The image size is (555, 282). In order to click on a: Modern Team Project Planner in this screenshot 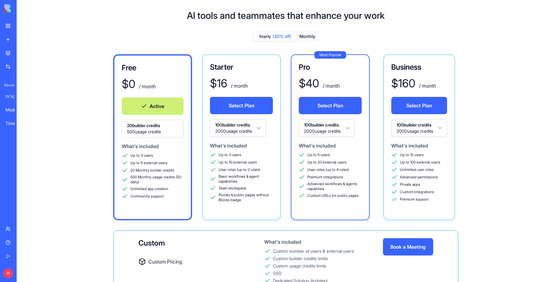, I will do `click(14, 110)`.